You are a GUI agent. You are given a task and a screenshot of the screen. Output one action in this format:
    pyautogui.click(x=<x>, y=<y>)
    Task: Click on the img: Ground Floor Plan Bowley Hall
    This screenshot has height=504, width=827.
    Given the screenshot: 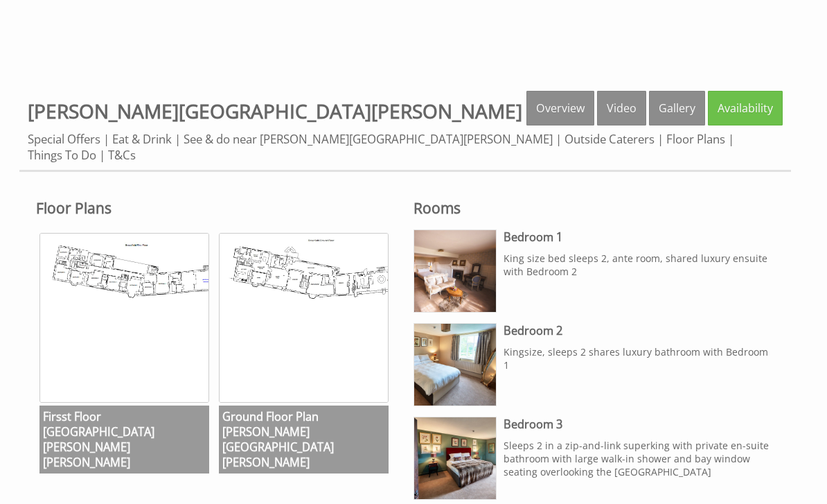 What is the action you would take?
    pyautogui.click(x=303, y=317)
    